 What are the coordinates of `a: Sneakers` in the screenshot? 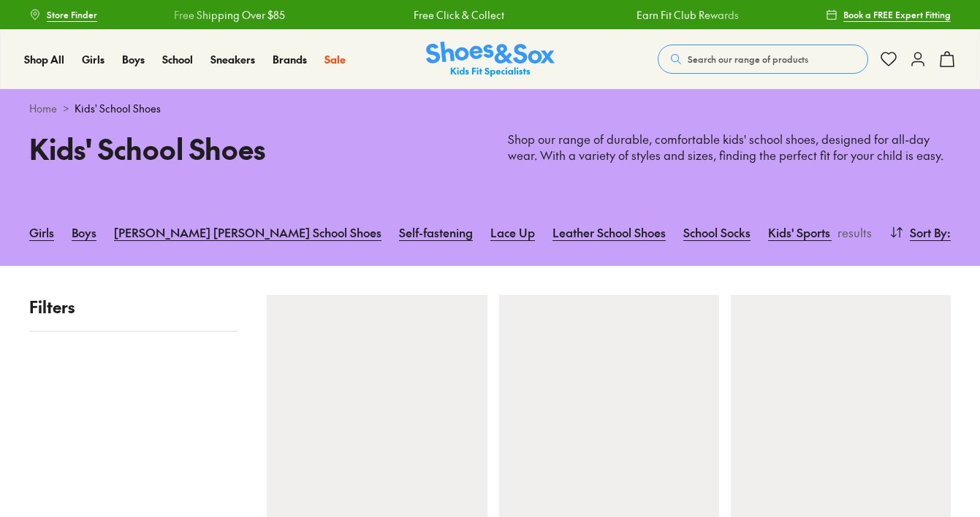 It's located at (232, 59).